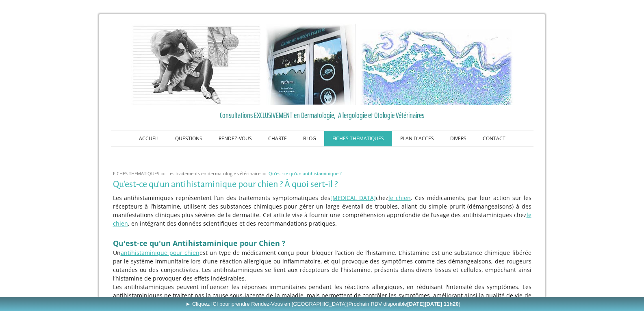  What do you see at coordinates (136, 173) in the screenshot?
I see `span: FICHES THEMATIQUES` at bounding box center [136, 173].